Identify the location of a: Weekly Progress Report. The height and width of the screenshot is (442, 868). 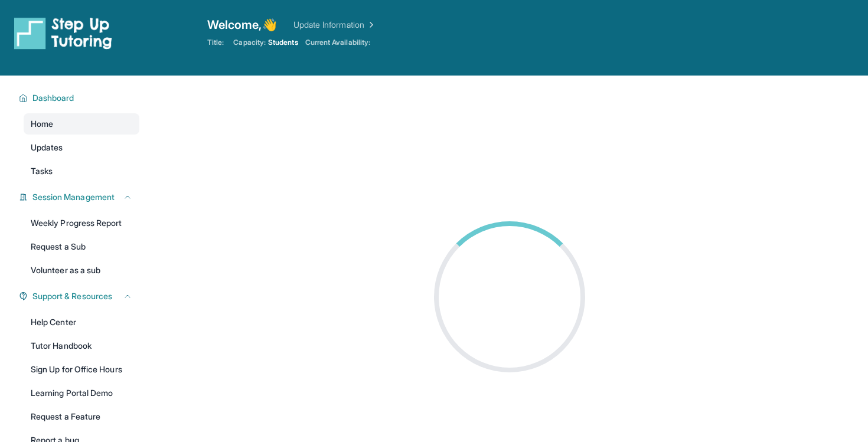
(82, 223).